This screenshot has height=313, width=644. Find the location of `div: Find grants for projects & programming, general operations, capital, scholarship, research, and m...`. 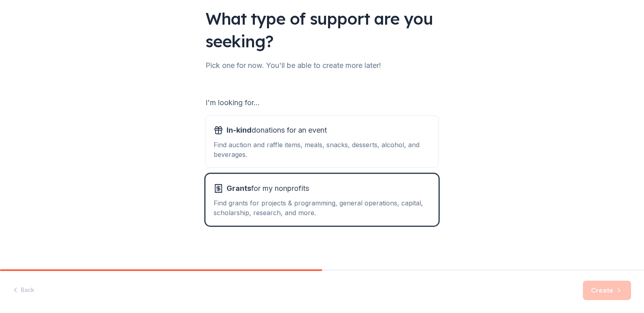

div: Find grants for projects & programming, general operations, capital, scholarship, research, and m... is located at coordinates (322, 208).